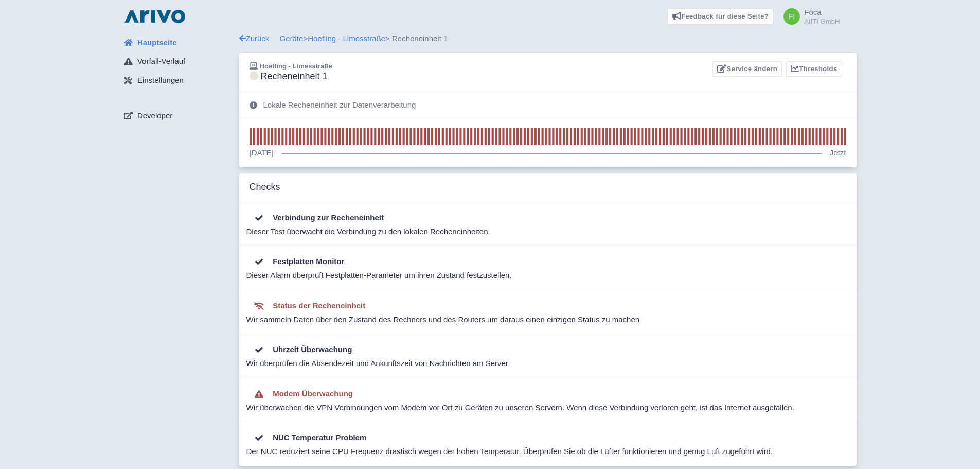  Describe the element at coordinates (291, 38) in the screenshot. I see `a: Geräte` at that location.